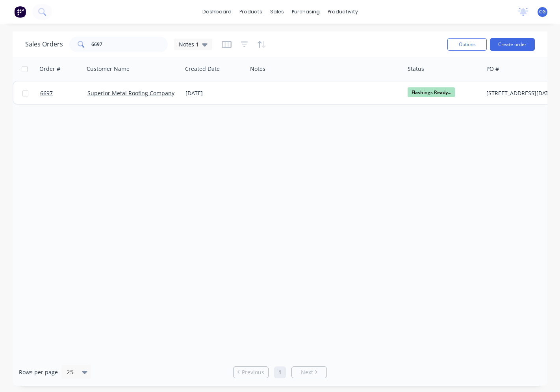 This screenshot has width=560, height=392. I want to click on button: Create order, so click(512, 44).